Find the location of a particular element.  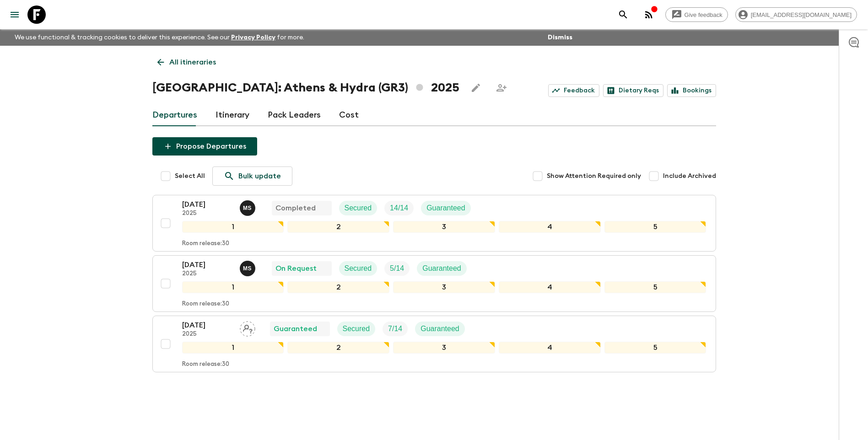

span: Include Archived is located at coordinates (689, 177).